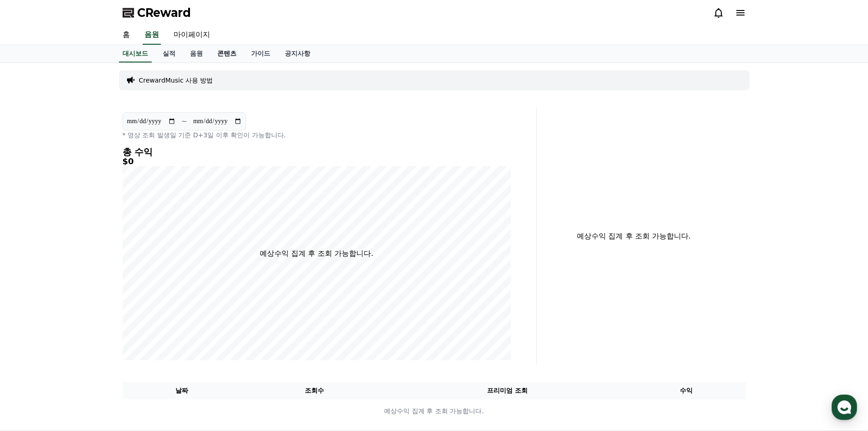 The width and height of the screenshot is (868, 431). I want to click on a: 실적, so click(169, 54).